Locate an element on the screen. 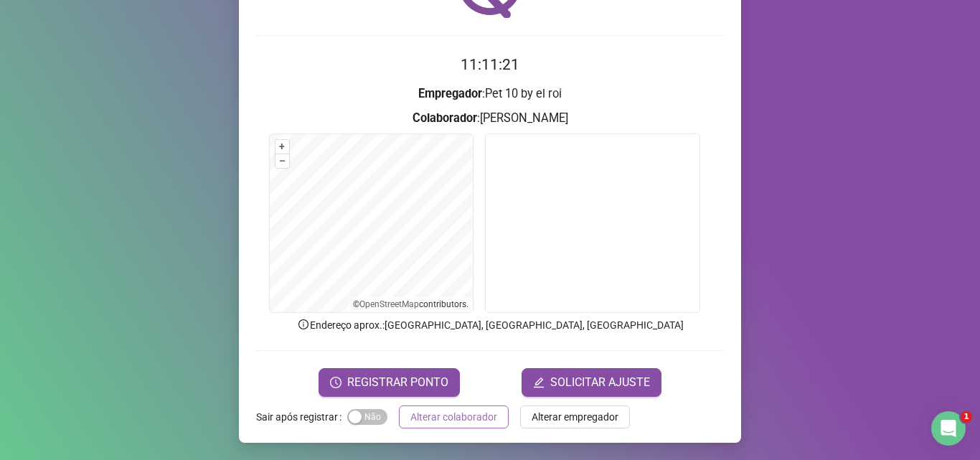 The image size is (980, 460). strong: Empregador is located at coordinates (449, 94).